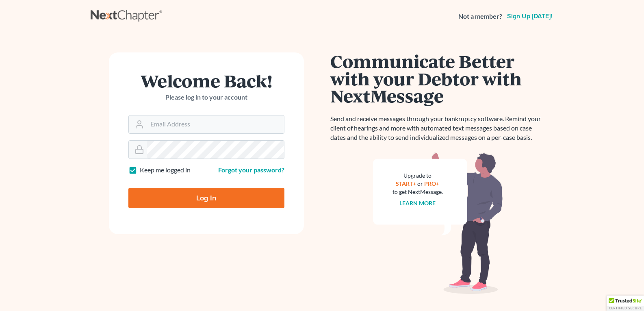 The width and height of the screenshot is (644, 311). What do you see at coordinates (417, 203) in the screenshot?
I see `a: Learn more` at bounding box center [417, 203].